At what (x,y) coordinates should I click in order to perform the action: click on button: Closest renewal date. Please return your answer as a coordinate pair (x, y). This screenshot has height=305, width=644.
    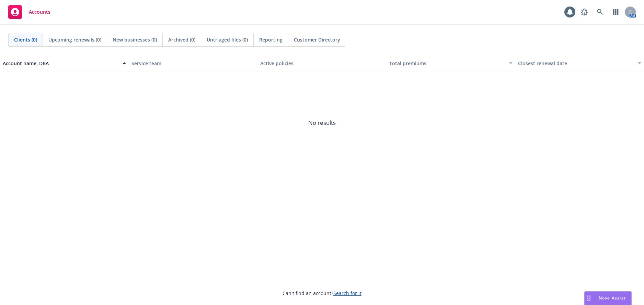
    Looking at the image, I should click on (579, 63).